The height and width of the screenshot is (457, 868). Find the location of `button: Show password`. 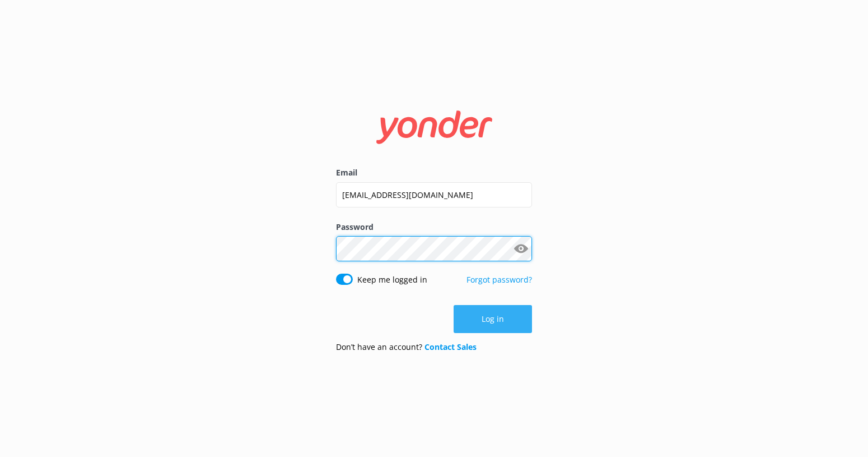

button: Show password is located at coordinates (520, 249).